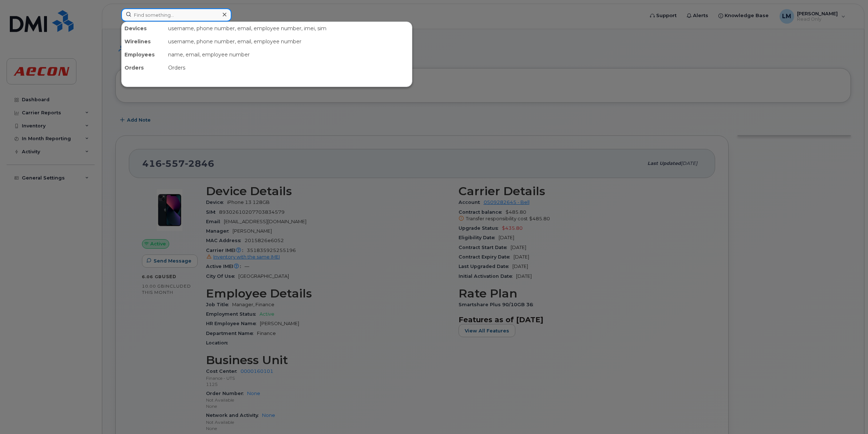  What do you see at coordinates (143, 41) in the screenshot?
I see `div: Wirelines` at bounding box center [143, 41].